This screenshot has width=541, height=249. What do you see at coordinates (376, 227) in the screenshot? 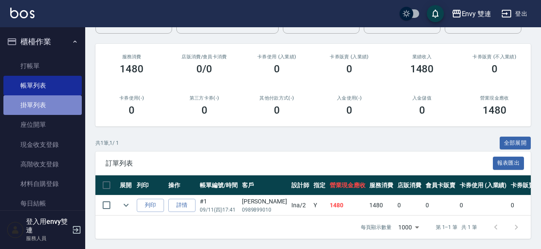
I see `p: 每頁顯示數量` at bounding box center [376, 227].